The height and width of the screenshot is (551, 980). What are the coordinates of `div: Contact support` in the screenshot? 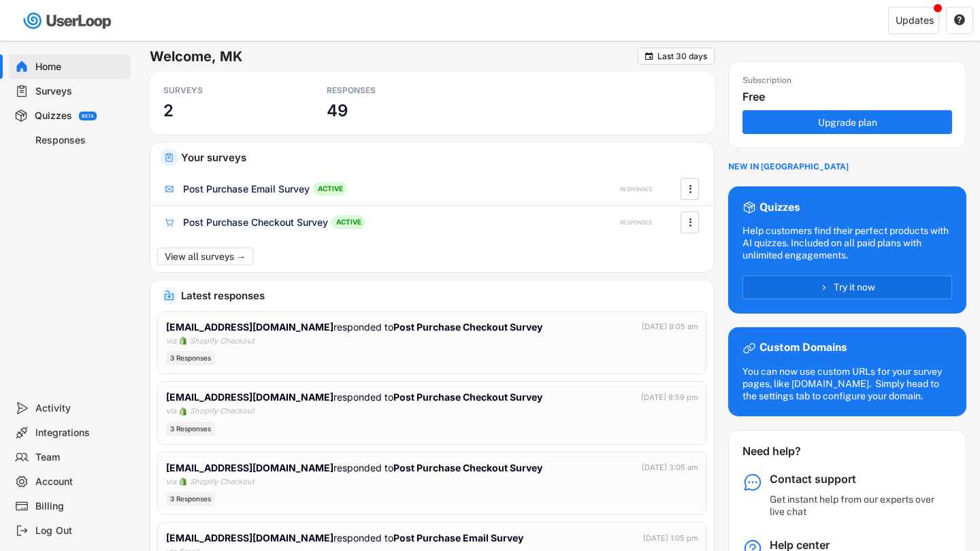 It's located at (855, 479).